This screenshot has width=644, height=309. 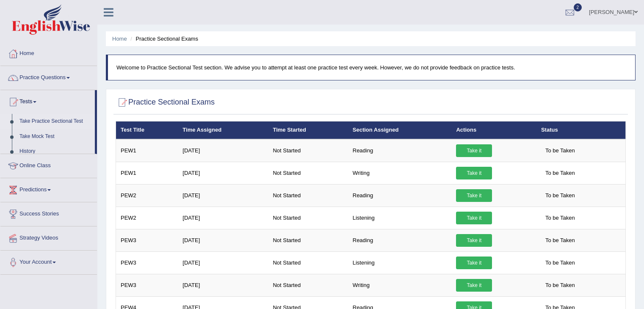 What do you see at coordinates (223, 130) in the screenshot?
I see `th: Time Assigned` at bounding box center [223, 130].